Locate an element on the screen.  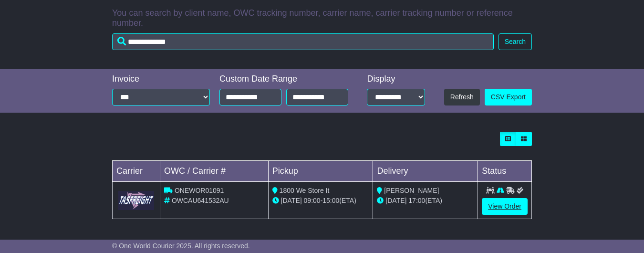
div: Invoice is located at coordinates (161, 79).